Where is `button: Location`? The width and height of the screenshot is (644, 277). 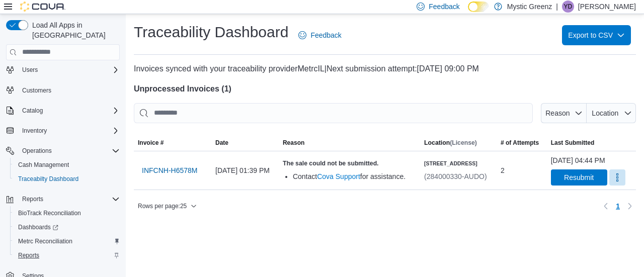 button: Location is located at coordinates (611, 113).